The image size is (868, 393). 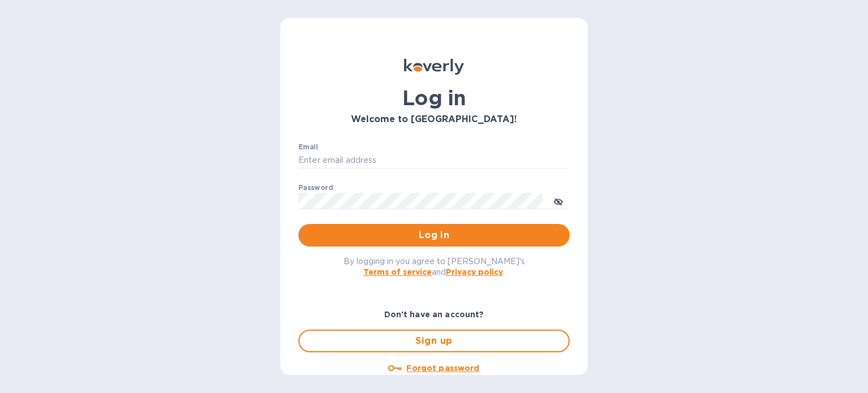 What do you see at coordinates (474, 272) in the screenshot?
I see `b: Privacy policy` at bounding box center [474, 272].